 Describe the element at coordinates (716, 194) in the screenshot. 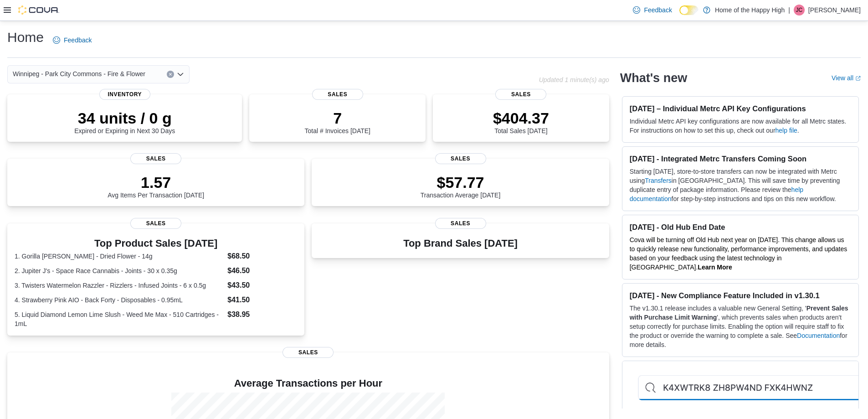

I see `a: help documentation` at that location.